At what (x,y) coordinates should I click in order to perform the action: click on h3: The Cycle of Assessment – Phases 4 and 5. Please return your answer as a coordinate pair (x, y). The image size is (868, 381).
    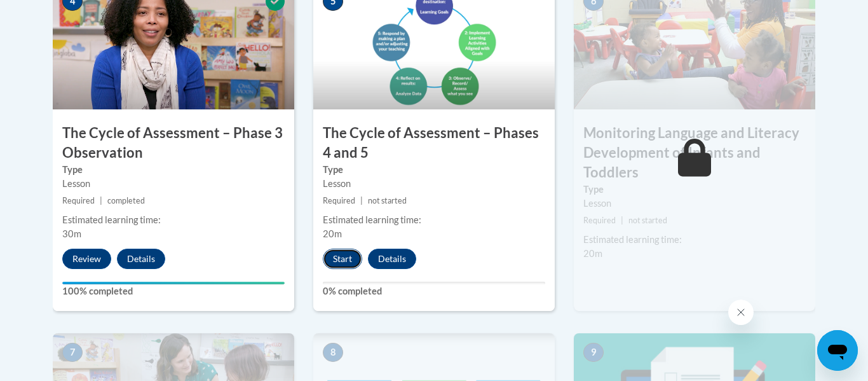
    Looking at the image, I should click on (434, 143).